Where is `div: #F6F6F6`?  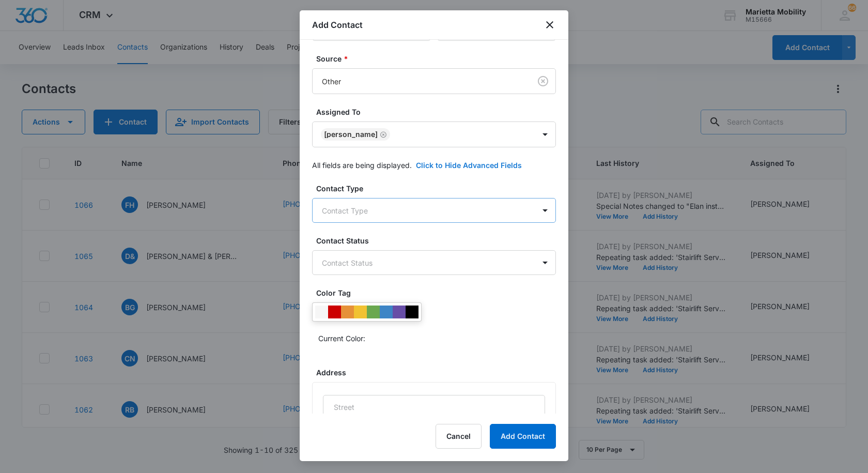
div: #F6F6F6 is located at coordinates (321, 312).